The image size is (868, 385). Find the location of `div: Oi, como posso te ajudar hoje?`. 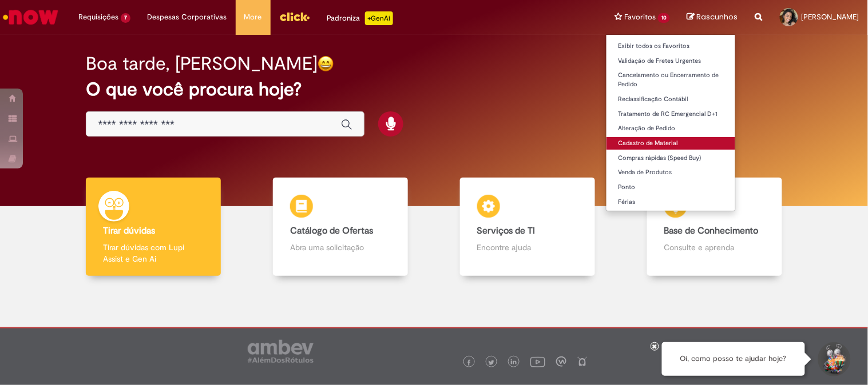

div: Oi, como posso te ajudar hoje? is located at coordinates (734, 359).